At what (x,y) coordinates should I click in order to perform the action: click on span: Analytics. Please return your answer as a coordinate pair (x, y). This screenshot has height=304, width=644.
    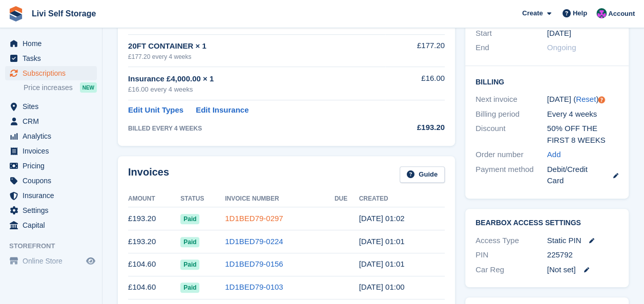
    Looking at the image, I should click on (53, 136).